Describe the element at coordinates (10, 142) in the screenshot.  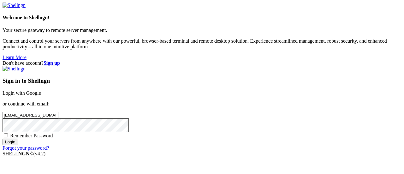
I see `input: Login` at that location.